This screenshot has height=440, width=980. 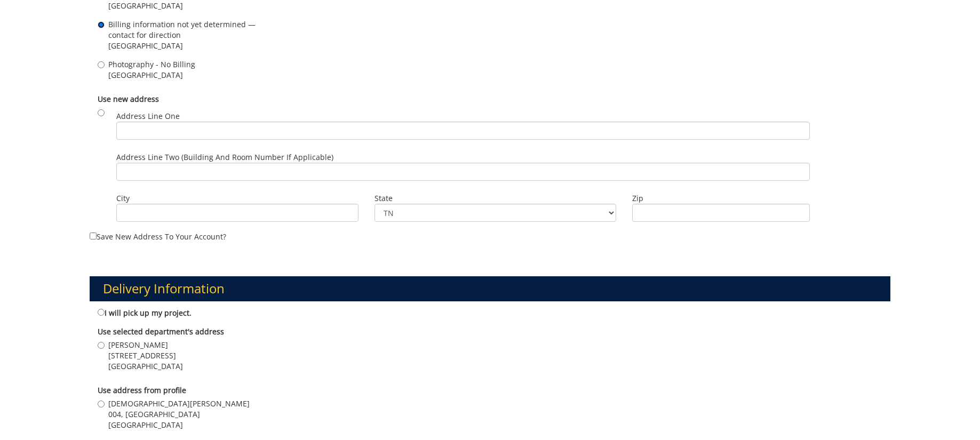 What do you see at coordinates (721, 198) in the screenshot?
I see `label: Zip` at bounding box center [721, 198].